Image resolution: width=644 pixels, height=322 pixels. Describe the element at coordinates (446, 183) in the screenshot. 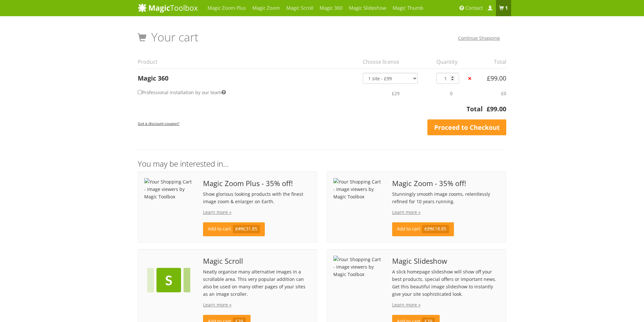

I see `span: Magic Zoom - 35% off!` at that location.